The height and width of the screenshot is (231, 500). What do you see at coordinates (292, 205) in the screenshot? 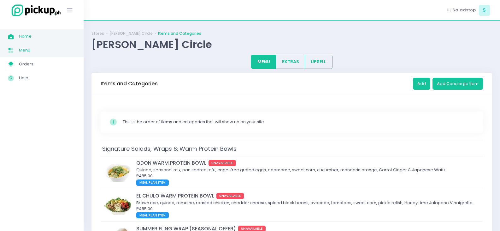
I see `td: EL CHULO WARM PROTEIN BOWLEL CHULO WARM PROTEIN BOWLUNAVAILABLEBrown rice, quinoa, romaine, roast...` at bounding box center [292, 205].